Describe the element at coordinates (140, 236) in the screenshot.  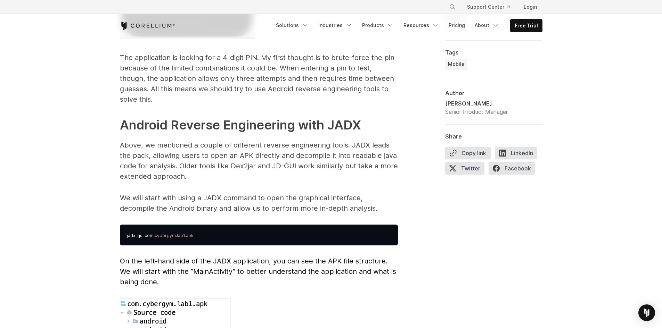
I see `span: jadx-gui com` at that location.